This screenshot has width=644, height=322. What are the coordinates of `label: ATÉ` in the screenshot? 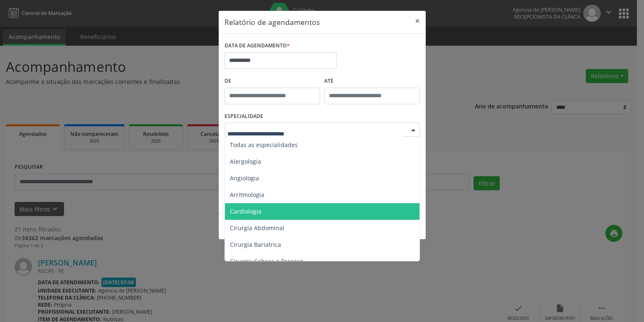 It's located at (372, 81).